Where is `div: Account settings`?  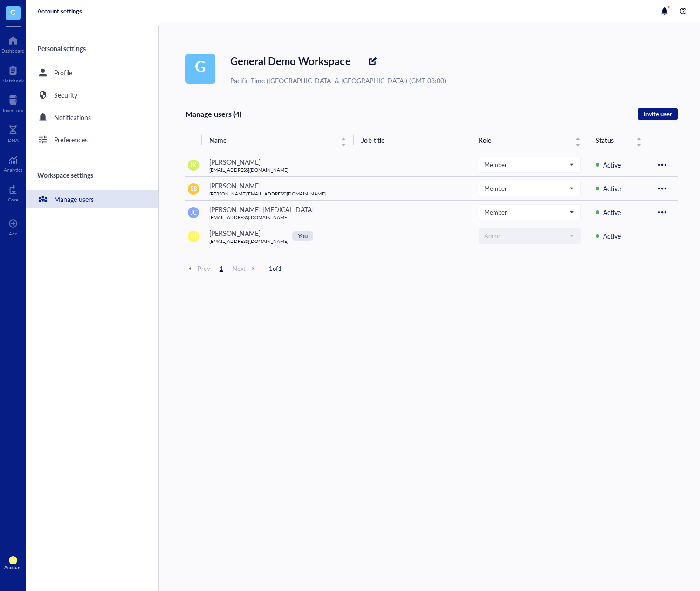
div: Account settings is located at coordinates (60, 11).